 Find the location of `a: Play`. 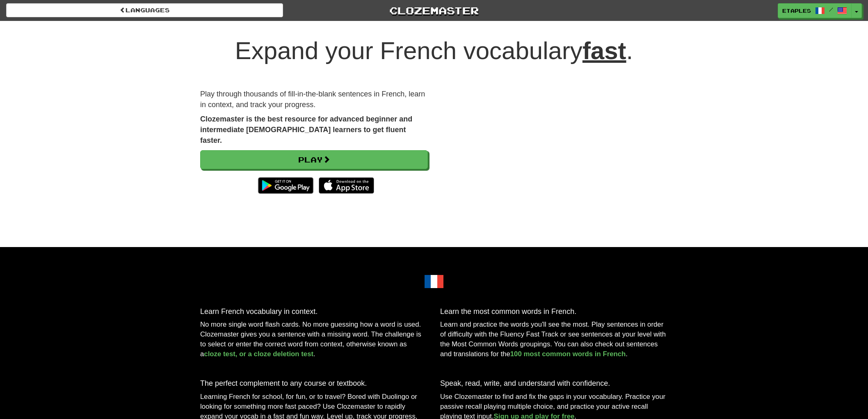

a: Play is located at coordinates (314, 160).